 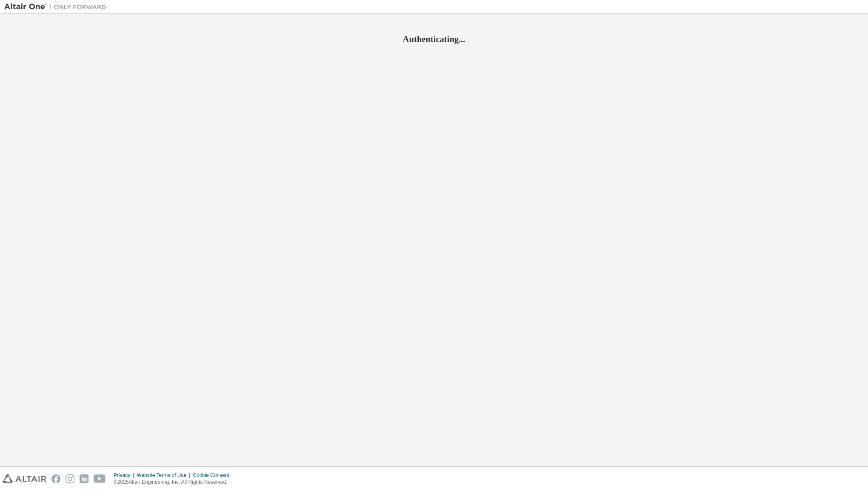 I want to click on img: altair_logo.svg, so click(x=24, y=478).